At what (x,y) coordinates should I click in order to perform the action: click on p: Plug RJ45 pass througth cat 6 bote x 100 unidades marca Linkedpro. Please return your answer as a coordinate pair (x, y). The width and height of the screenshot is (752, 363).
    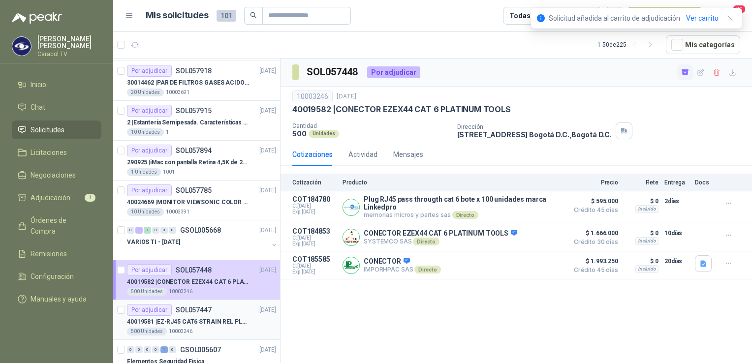
    Looking at the image, I should click on (463, 203).